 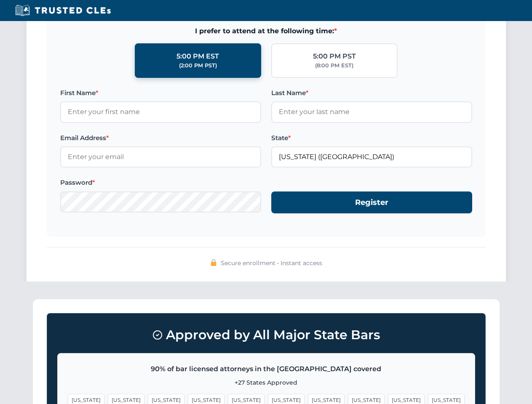 I want to click on img: Trusted CLEs, so click(x=63, y=11).